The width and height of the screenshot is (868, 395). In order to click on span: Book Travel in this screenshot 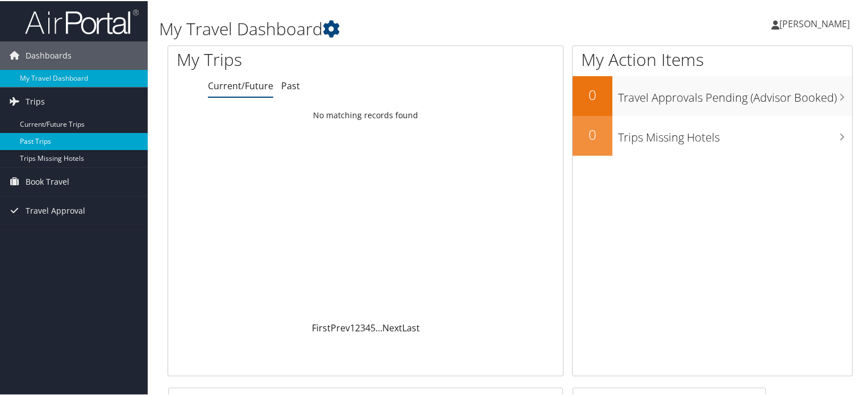, I will do `click(47, 181)`.